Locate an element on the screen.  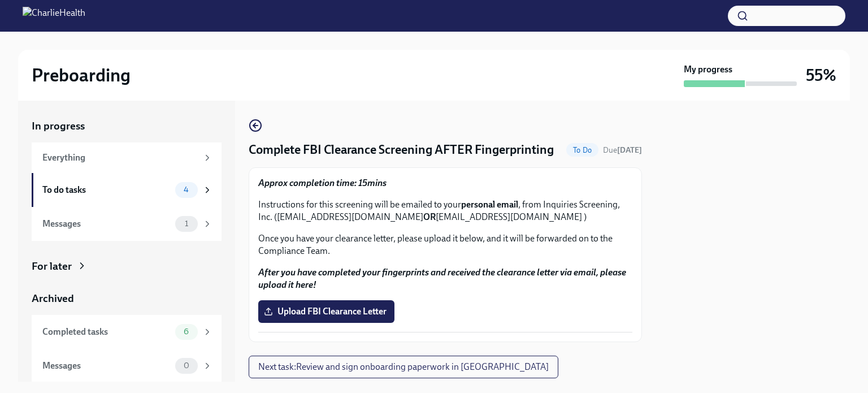
a: Messages0 is located at coordinates (126, 366).